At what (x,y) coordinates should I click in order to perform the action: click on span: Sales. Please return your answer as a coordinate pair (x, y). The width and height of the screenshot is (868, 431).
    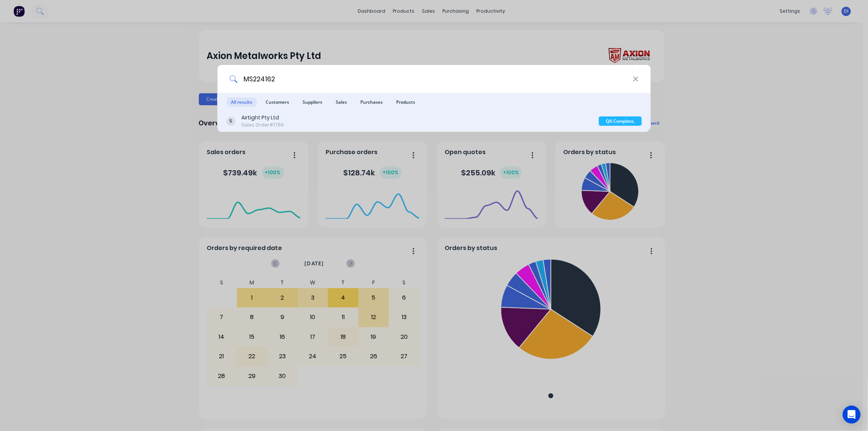
    Looking at the image, I should click on (341, 102).